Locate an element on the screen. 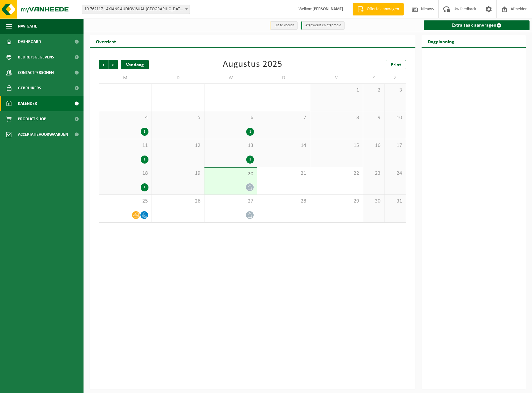 Image resolution: width=532 pixels, height=393 pixels. span: Volgende is located at coordinates (113, 64).